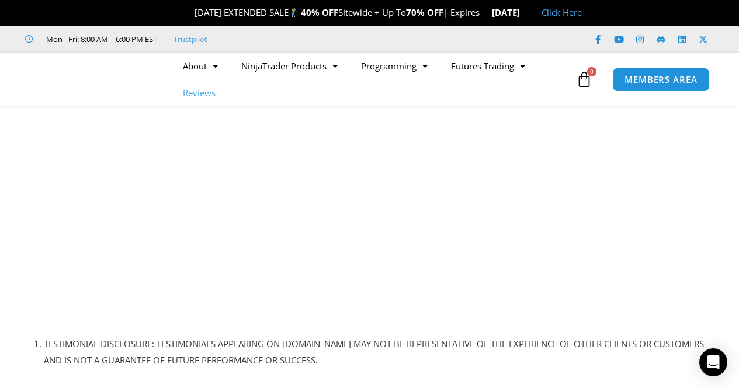  Describe the element at coordinates (425, 12) in the screenshot. I see `strong: 70% OFF` at that location.